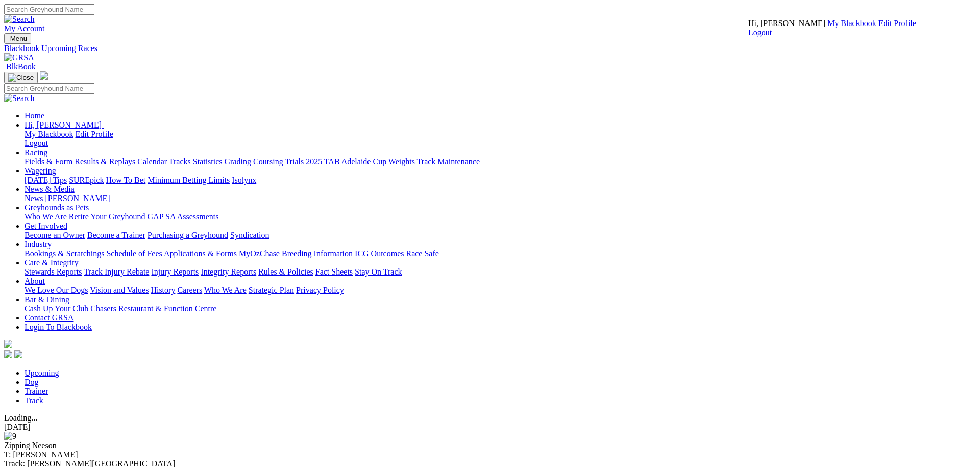 This screenshot has width=980, height=469. Describe the element at coordinates (448, 162) in the screenshot. I see `a: Track Maintenance` at that location.